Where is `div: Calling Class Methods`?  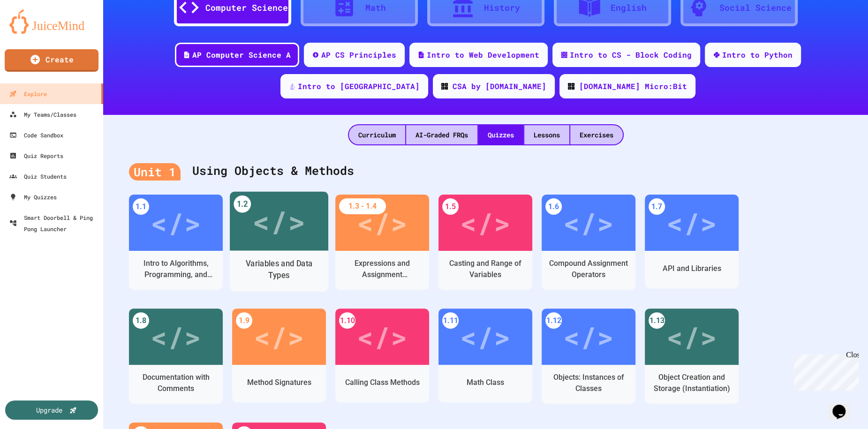
div: Calling Class Methods is located at coordinates (382, 382).